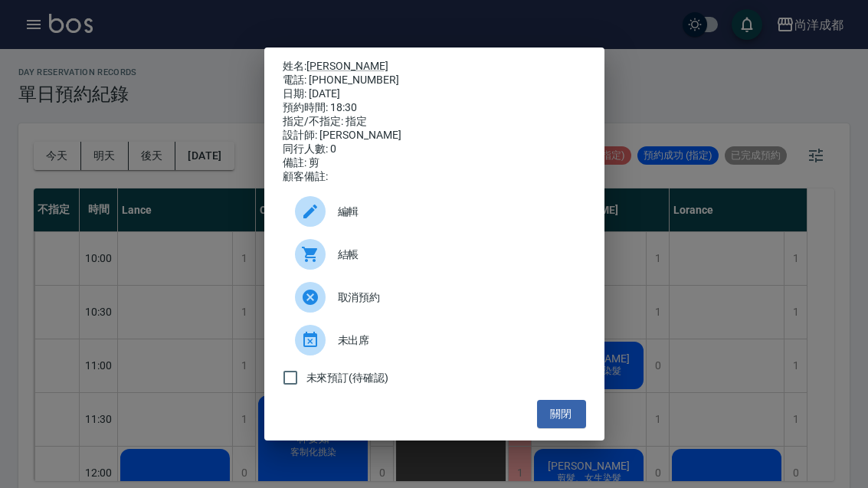  Describe the element at coordinates (434, 212) in the screenshot. I see `div: 編輯` at that location.